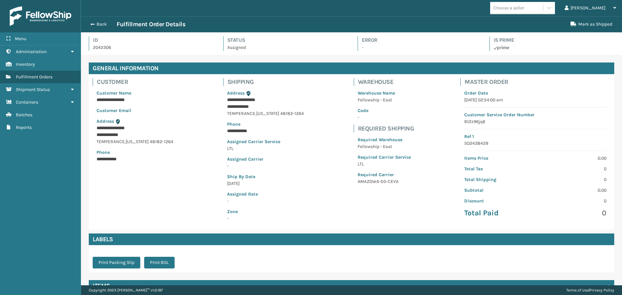 The image size is (622, 295). What do you see at coordinates (152, 47) in the screenshot?
I see `p: 2042306` at bounding box center [152, 47].